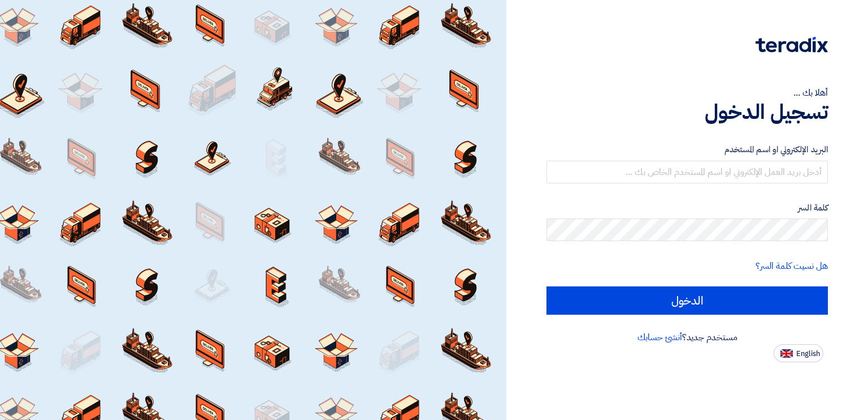 Image resolution: width=868 pixels, height=420 pixels. What do you see at coordinates (687, 207) in the screenshot?
I see `label: كلمة السر` at bounding box center [687, 207].